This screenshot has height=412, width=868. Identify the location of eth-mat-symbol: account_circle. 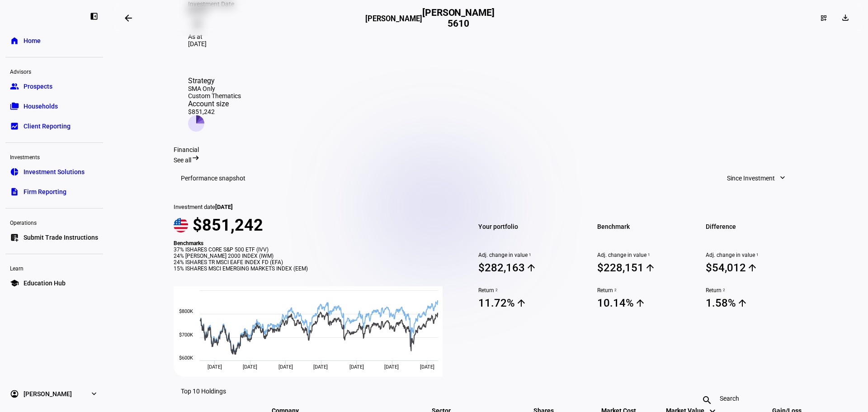
(15, 394).